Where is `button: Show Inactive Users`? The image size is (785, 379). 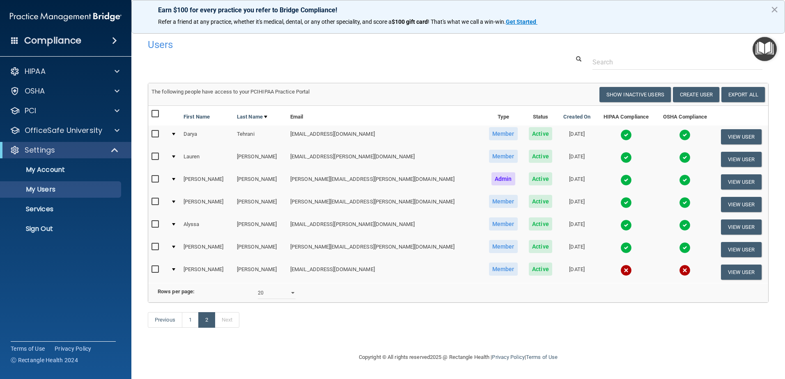
button: Show Inactive Users is located at coordinates (635, 94).